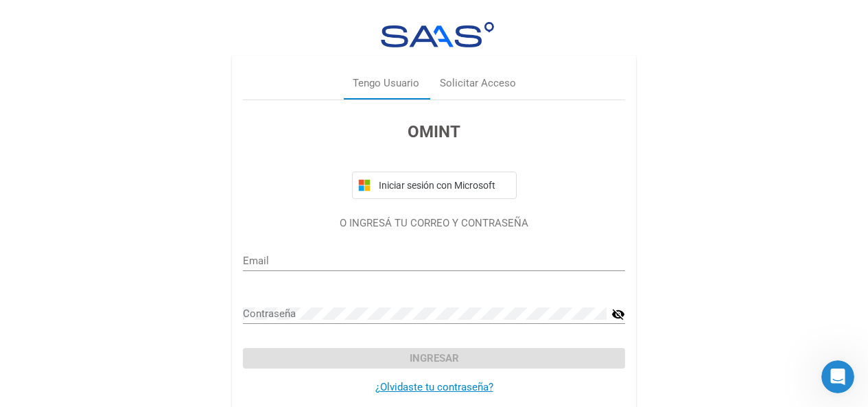 The height and width of the screenshot is (407, 868). What do you see at coordinates (435, 359) in the screenshot?
I see `span: Ingresar` at bounding box center [435, 359].